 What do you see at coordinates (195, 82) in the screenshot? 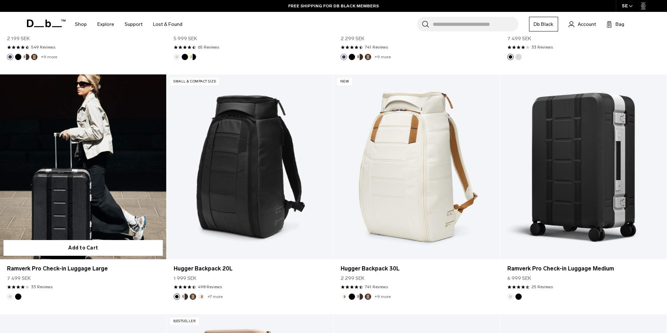
I see `p: Small & Compact Size` at bounding box center [195, 82].